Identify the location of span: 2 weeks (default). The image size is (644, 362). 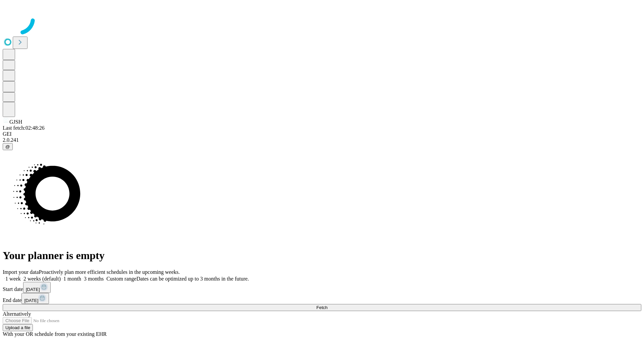
(42, 278).